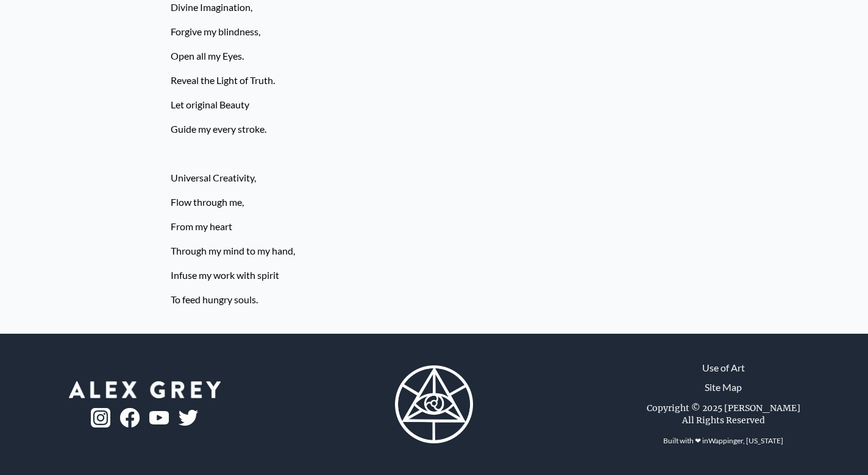 The height and width of the screenshot is (475, 868). I want to click on img: ig-logo.png, so click(101, 418).